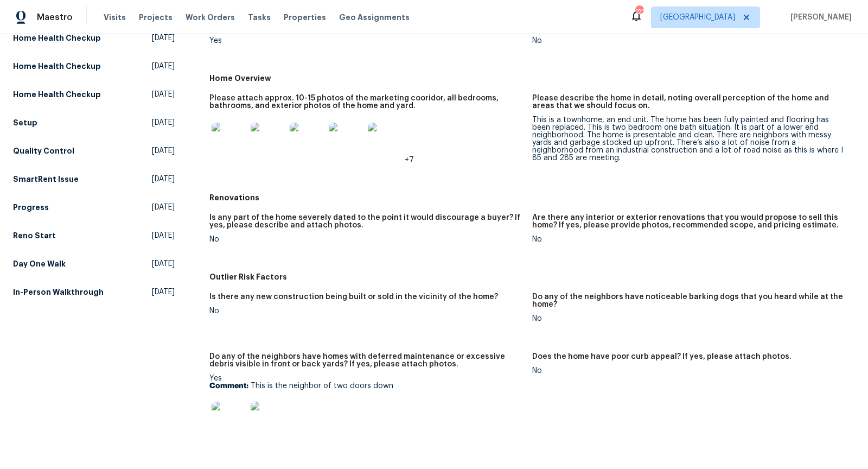 The image size is (868, 469). Describe the element at coordinates (532, 198) in the screenshot. I see `h5: Renovations` at that location.